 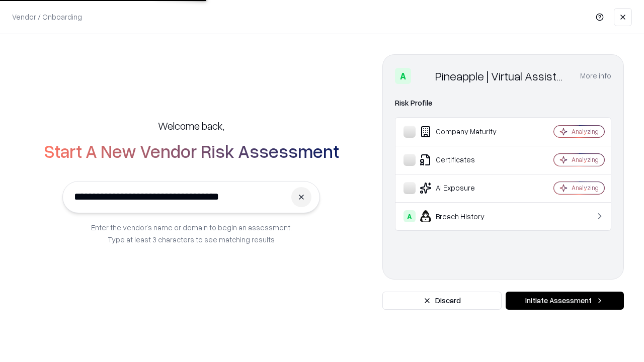 What do you see at coordinates (463, 160) in the screenshot?
I see `div: Certificates` at bounding box center [463, 160].